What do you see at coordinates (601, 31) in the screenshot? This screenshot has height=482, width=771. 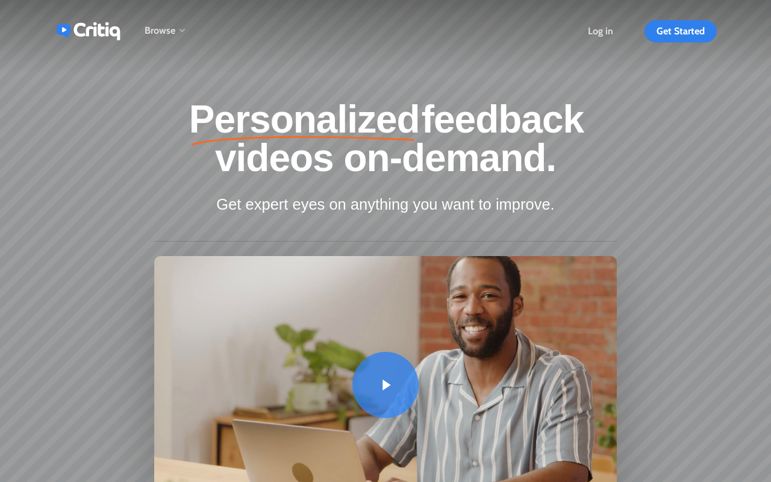 I see `a: Log in` at bounding box center [601, 31].